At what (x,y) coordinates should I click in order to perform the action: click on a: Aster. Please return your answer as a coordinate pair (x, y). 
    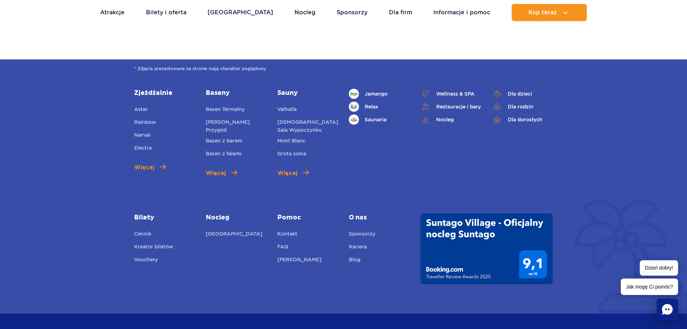
    Looking at the image, I should click on (141, 110).